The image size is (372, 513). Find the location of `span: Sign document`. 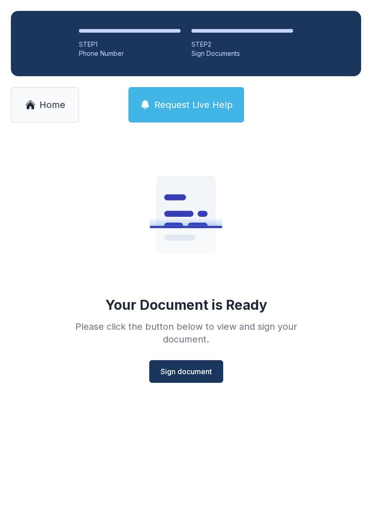

span: Sign document is located at coordinates (186, 372).